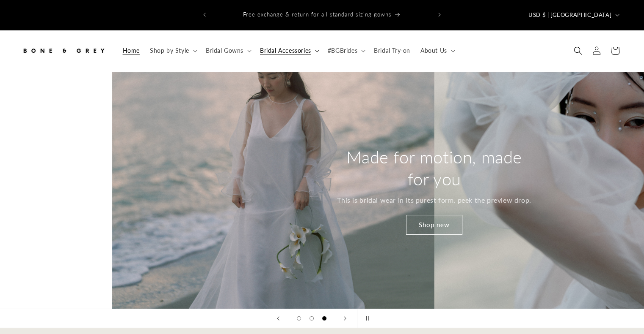 This screenshot has height=334, width=644. I want to click on p: This is bridal wear in its purest form, peek the preview drop., so click(434, 200).